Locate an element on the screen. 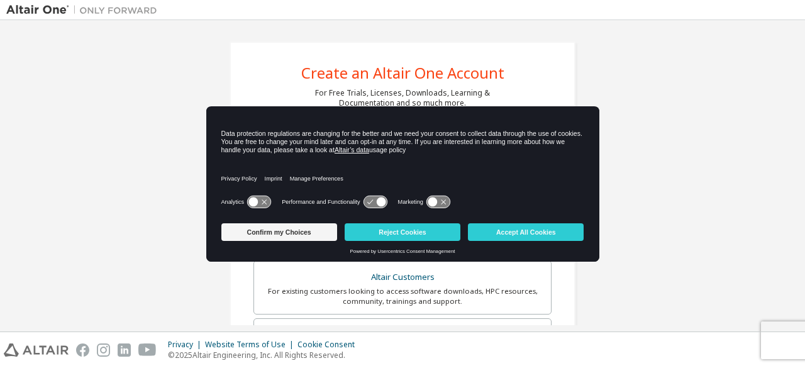 Image resolution: width=805 pixels, height=368 pixels. div: Altair Customers is located at coordinates (403, 277).